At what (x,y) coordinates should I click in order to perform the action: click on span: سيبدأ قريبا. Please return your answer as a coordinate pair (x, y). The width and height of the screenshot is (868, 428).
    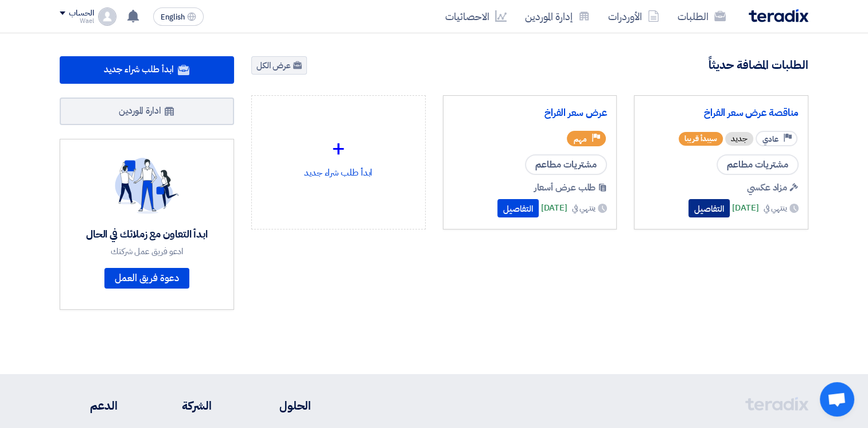
    Looking at the image, I should click on (700, 139).